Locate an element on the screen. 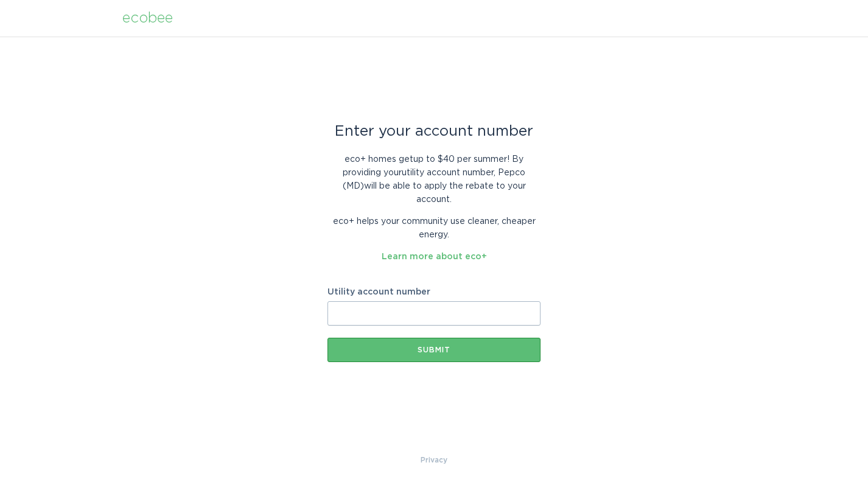  div: Submit is located at coordinates (434, 350).